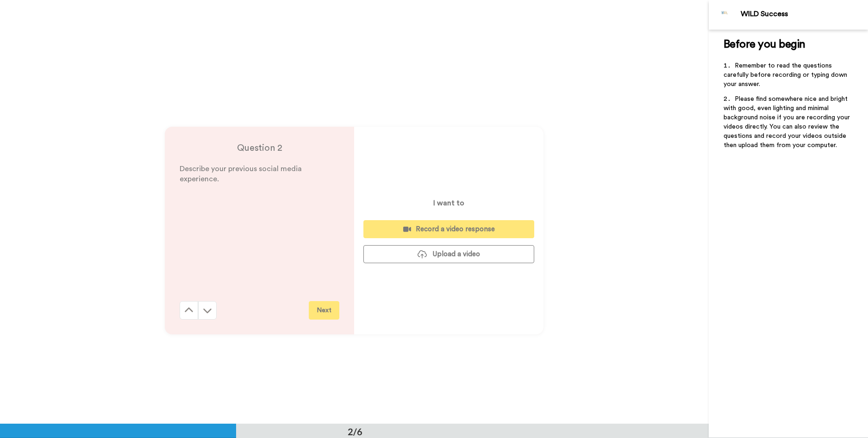 The image size is (868, 438). Describe the element at coordinates (725, 15) in the screenshot. I see `img: Profile Image` at that location.